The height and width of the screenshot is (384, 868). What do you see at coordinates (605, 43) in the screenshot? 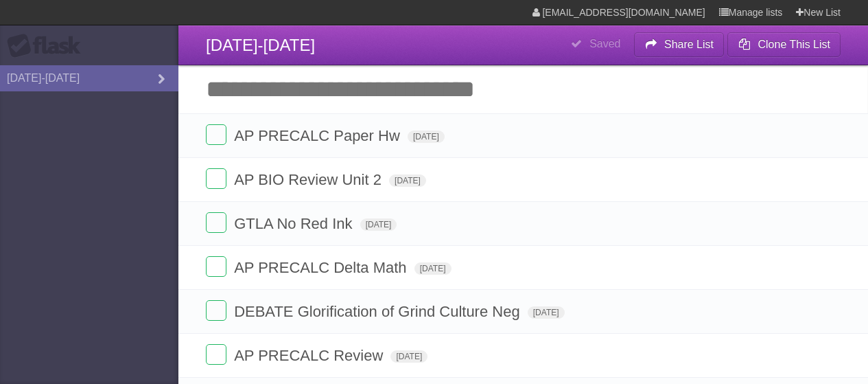
I see `b: Saved` at bounding box center [605, 43].